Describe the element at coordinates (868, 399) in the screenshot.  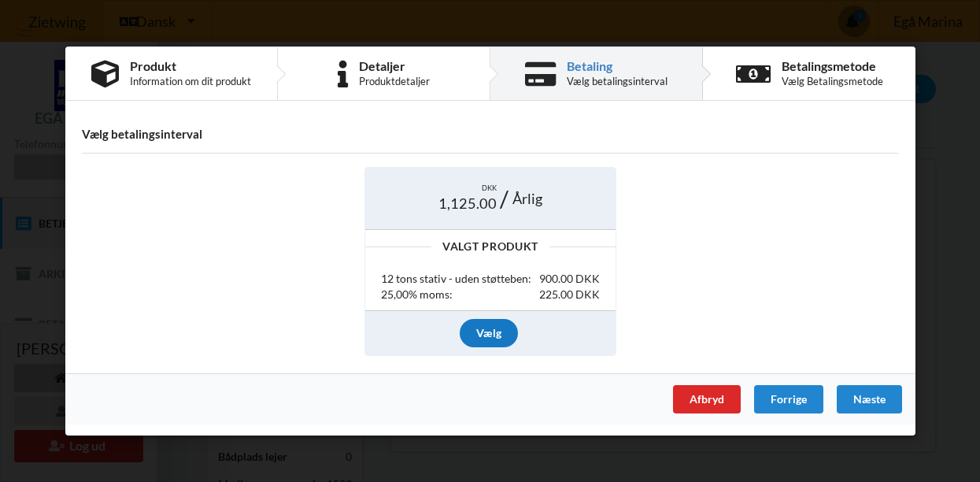
I see `div: Næste` at that location.